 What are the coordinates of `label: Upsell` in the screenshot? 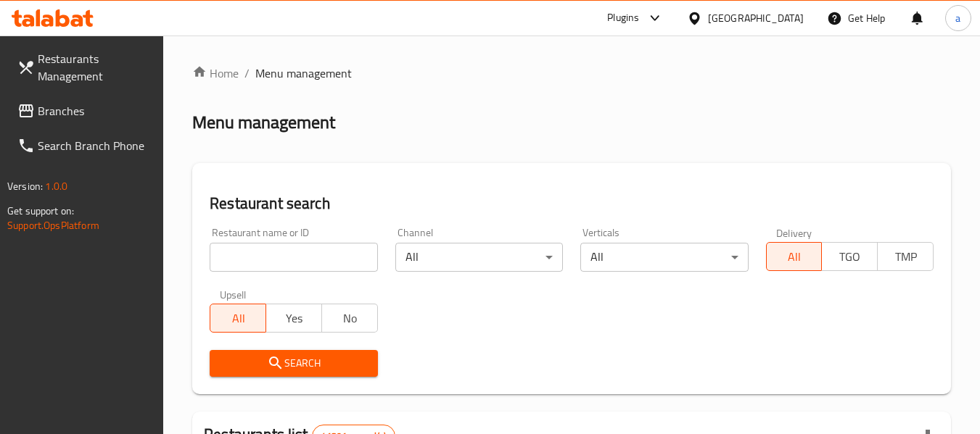 It's located at (233, 294).